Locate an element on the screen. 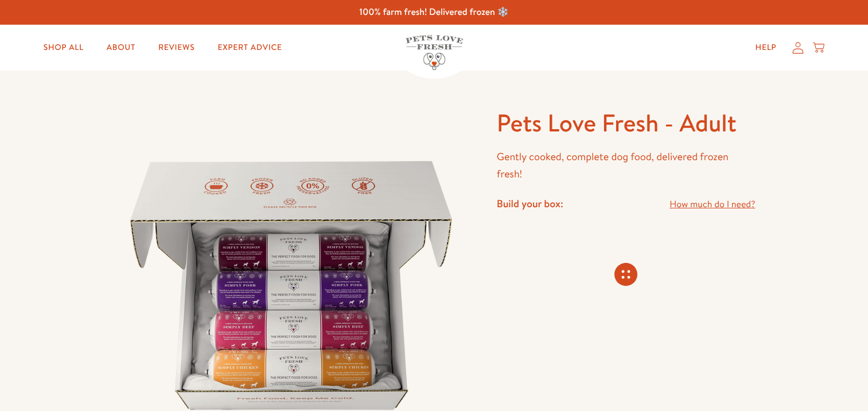 The width and height of the screenshot is (868, 411). a: Help is located at coordinates (766, 48).